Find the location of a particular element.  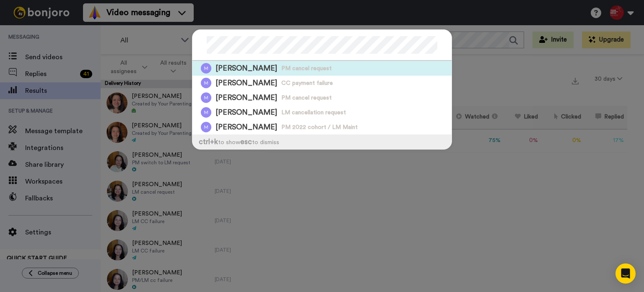

span: ctrl +k is located at coordinates (208, 141).